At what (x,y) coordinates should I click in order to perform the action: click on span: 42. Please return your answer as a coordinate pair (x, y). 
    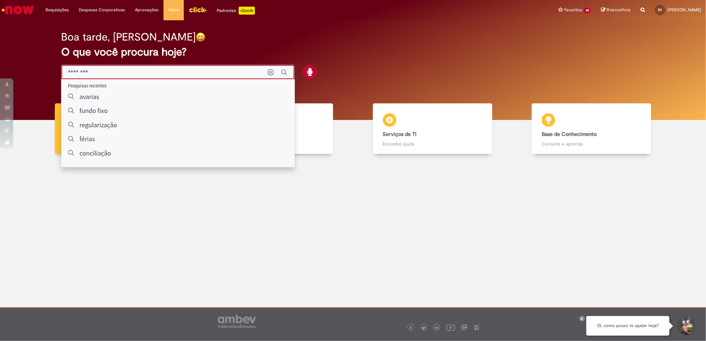
    Looking at the image, I should click on (588, 10).